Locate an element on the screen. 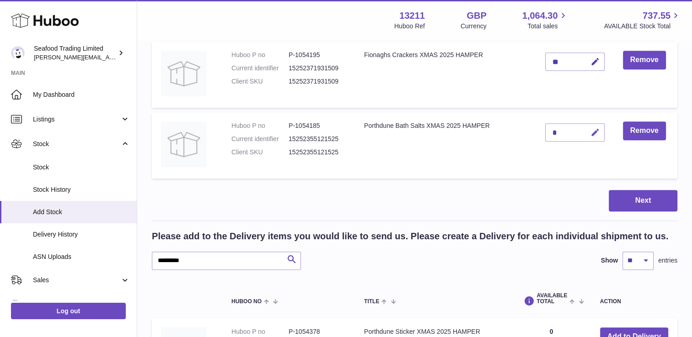 The width and height of the screenshot is (692, 337). a: 737.55 AVAILABLE Stock Total is located at coordinates (642, 20).